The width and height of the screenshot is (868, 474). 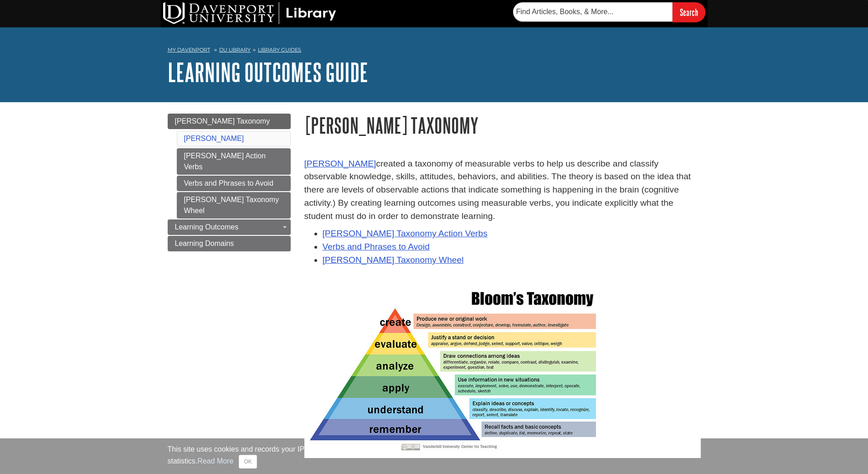 I want to click on a: Learning Outcomes Guide, so click(x=268, y=72).